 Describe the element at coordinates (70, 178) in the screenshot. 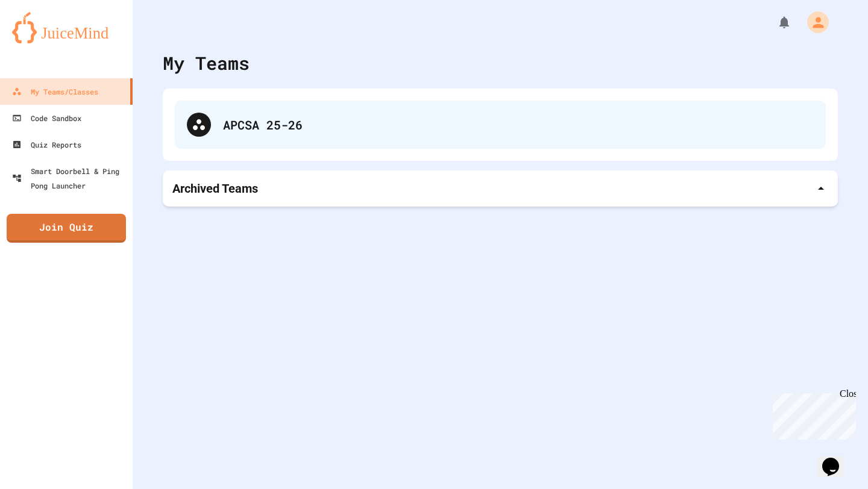

I see `div: Smart Doorbell & Ping Pong Launcher` at that location.